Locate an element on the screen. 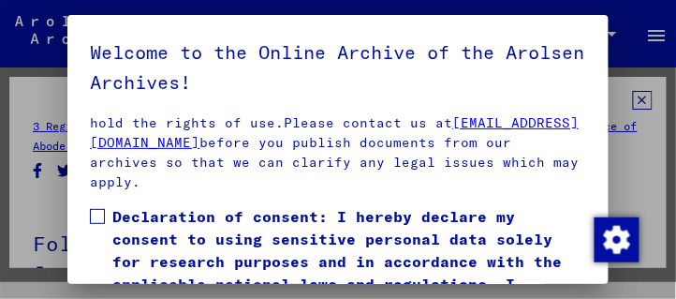 The height and width of the screenshot is (299, 676). h5: Welcome to the Online Archive of the Arolsen Archives! is located at coordinates (338, 67).